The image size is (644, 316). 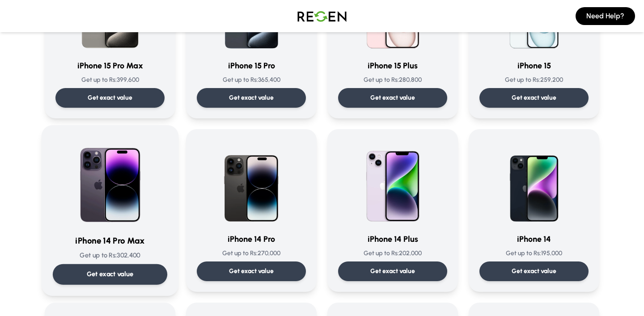 I want to click on img: iPhone 14 Plus, so click(x=393, y=183).